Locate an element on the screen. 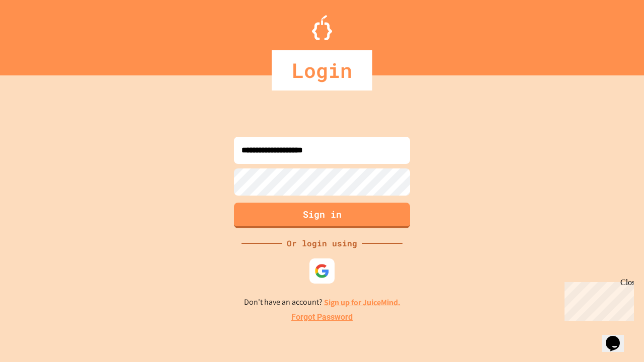  img: google-icon.svg is located at coordinates (322, 271).